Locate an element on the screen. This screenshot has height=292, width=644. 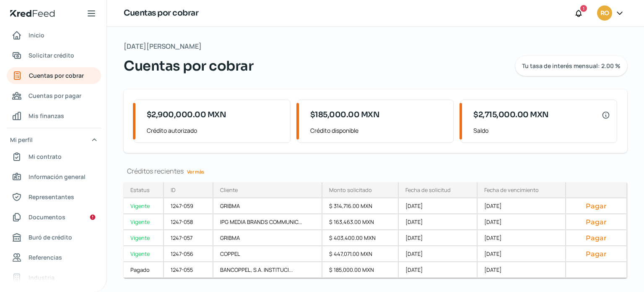
a: Buró de crédito is located at coordinates (54, 237).